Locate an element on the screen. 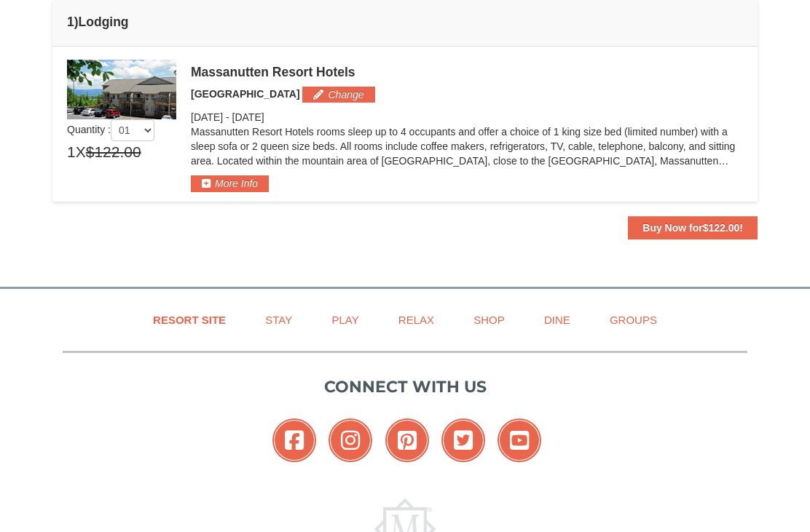 The image size is (810, 532). button: Change is located at coordinates (338, 96).